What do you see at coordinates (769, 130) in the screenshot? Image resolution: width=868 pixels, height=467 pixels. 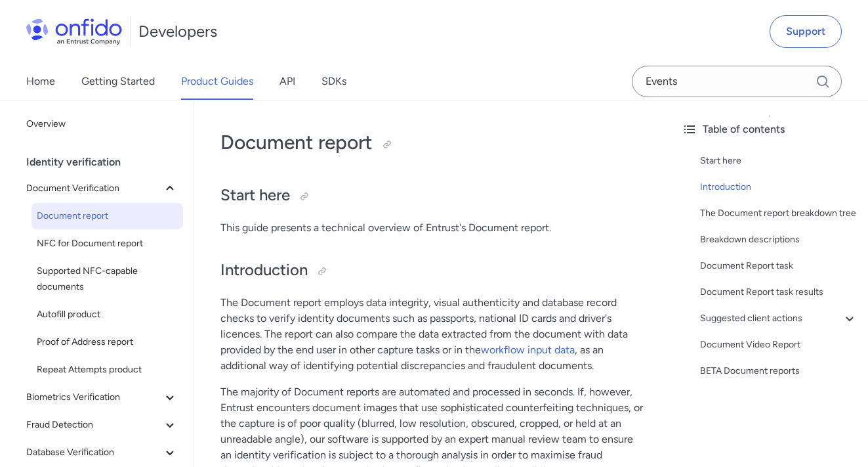 I see `div: Table of contents` at bounding box center [769, 130].